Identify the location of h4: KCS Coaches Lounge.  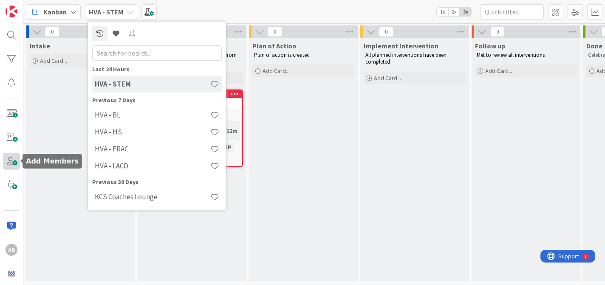
(152, 197).